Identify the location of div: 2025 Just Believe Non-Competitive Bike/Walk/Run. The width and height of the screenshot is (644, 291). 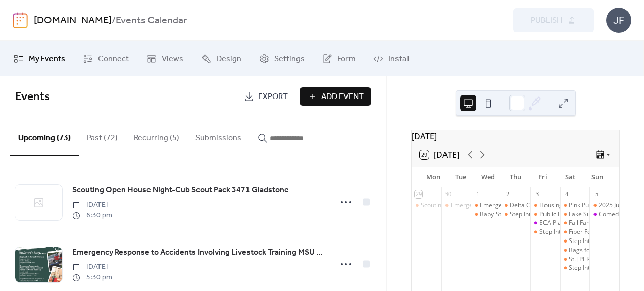
(604, 205).